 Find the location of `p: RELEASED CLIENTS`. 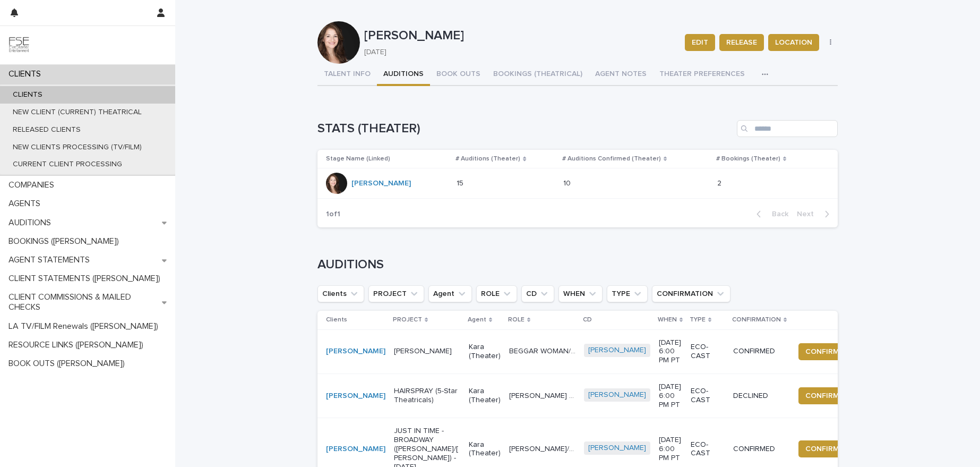

p: RELEASED CLIENTS is located at coordinates (46, 130).